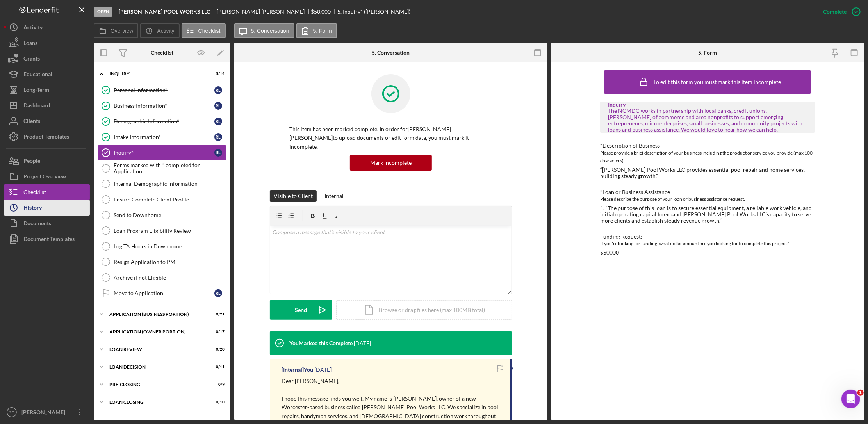 This screenshot has width=868, height=424. I want to click on label: 5. Conversation, so click(270, 31).